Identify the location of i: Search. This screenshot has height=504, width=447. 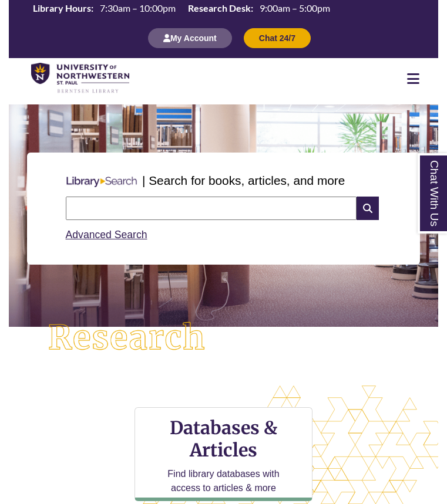
(367, 209).